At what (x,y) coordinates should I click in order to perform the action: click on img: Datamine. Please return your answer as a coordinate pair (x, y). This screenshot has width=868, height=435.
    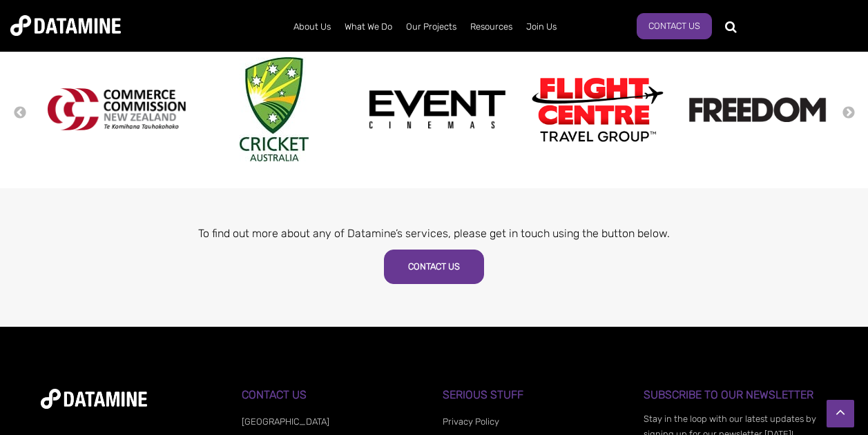
    Looking at the image, I should click on (66, 26).